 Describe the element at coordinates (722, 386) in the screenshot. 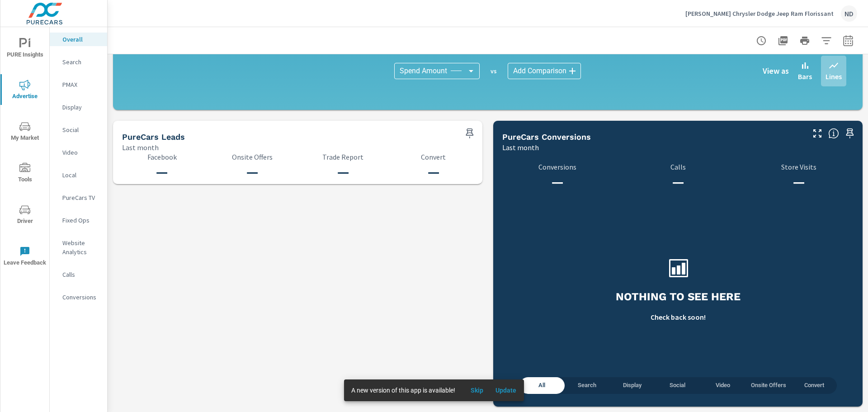

I see `span: Video` at that location.